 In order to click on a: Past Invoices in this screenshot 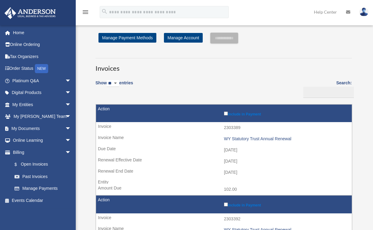, I will do `click(43, 177)`.